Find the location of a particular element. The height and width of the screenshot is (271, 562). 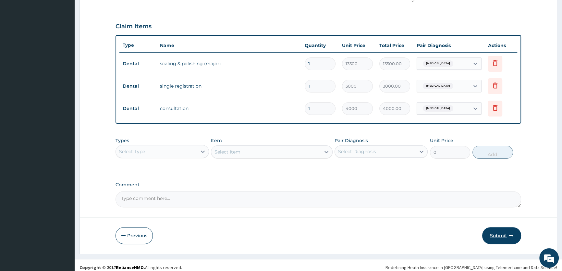

td: scaling & polishing (major) is located at coordinates (229, 64).